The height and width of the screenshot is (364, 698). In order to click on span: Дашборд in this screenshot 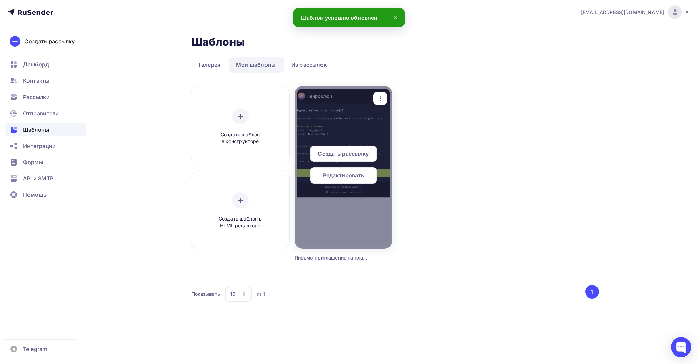, I will do `click(36, 64)`.